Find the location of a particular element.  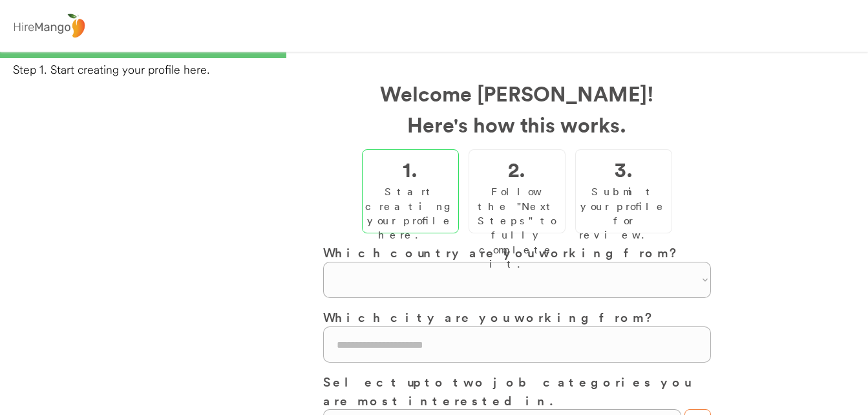

div: Start creating your profile here. is located at coordinates (410, 214).